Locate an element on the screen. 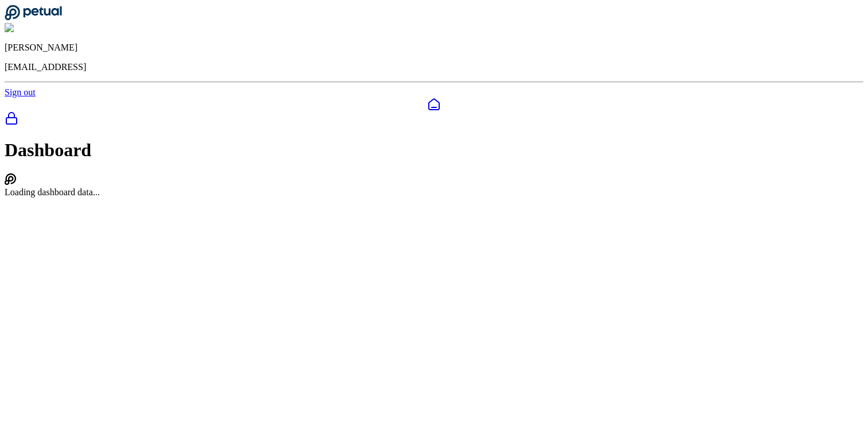  a: Go to Dashboard is located at coordinates (33, 17).